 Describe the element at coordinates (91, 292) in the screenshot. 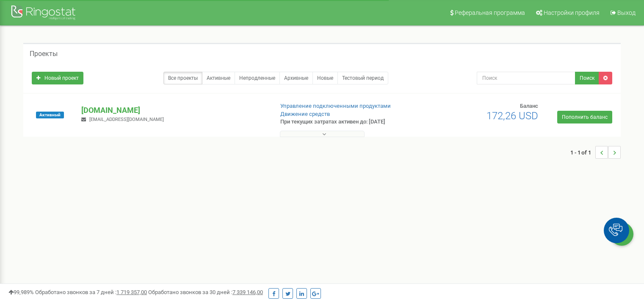

I see `span: Обработано звонков за 7 дней :` at that location.